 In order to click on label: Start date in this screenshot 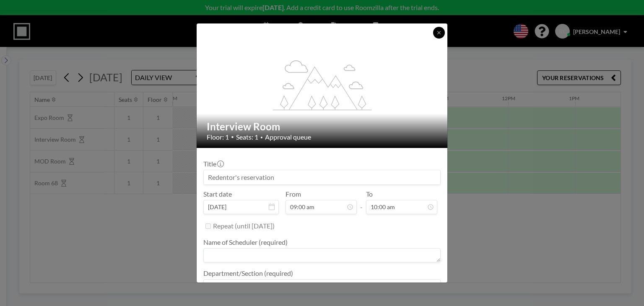, I will do `click(217, 194)`.